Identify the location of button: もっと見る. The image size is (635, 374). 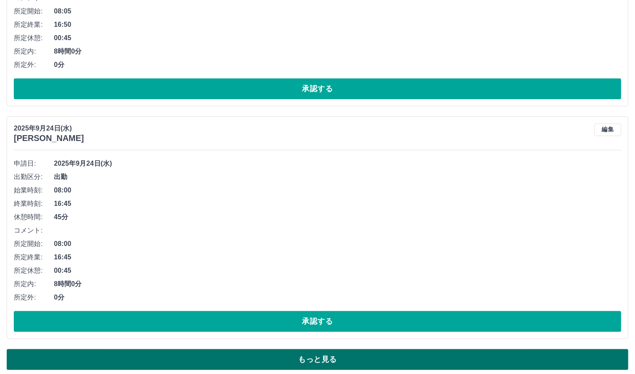
(317, 359).